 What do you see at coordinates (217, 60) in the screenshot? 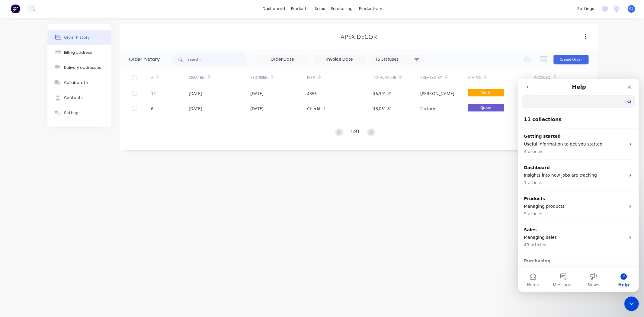
I see `input: Search...` at bounding box center [217, 60].